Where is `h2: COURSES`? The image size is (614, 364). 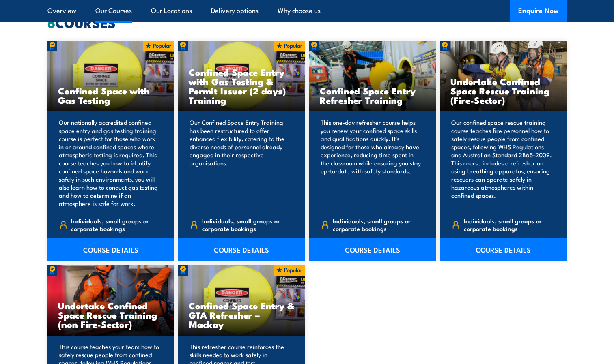 h2: COURSES is located at coordinates (307, 22).